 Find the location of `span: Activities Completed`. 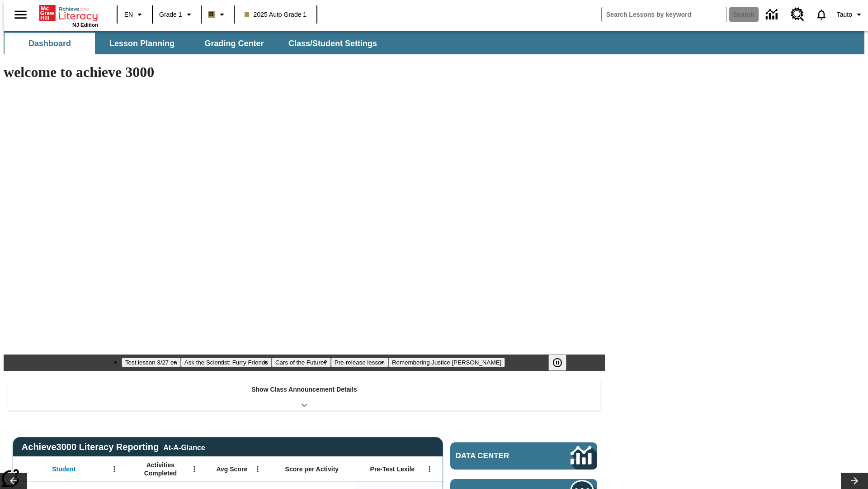

span: Activities Completed is located at coordinates (161, 469).